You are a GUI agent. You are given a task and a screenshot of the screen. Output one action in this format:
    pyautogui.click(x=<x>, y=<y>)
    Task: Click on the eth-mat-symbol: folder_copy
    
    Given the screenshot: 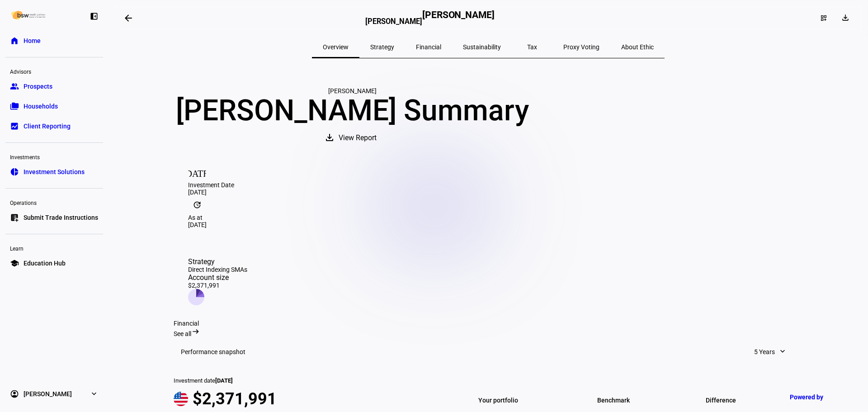 What is the action you would take?
    pyautogui.click(x=14, y=106)
    